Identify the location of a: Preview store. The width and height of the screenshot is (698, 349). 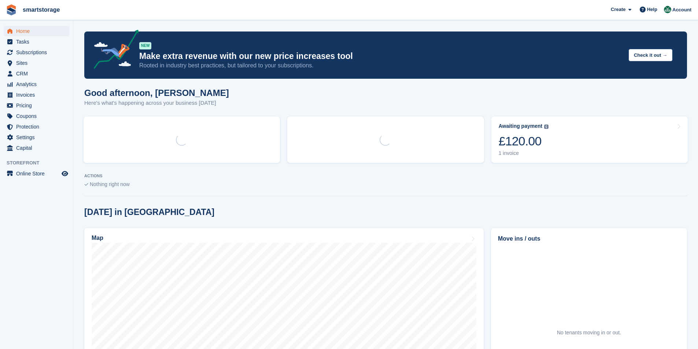
(65, 174).